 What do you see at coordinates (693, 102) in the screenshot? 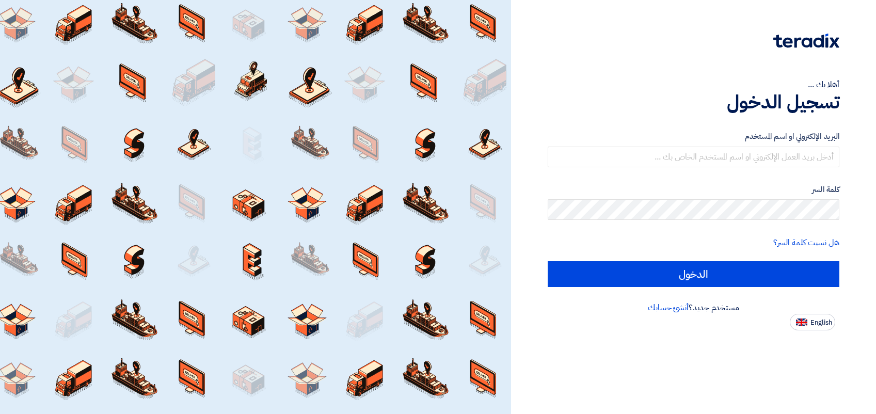
I see `h1: تسجيل الدخول` at bounding box center [693, 102].